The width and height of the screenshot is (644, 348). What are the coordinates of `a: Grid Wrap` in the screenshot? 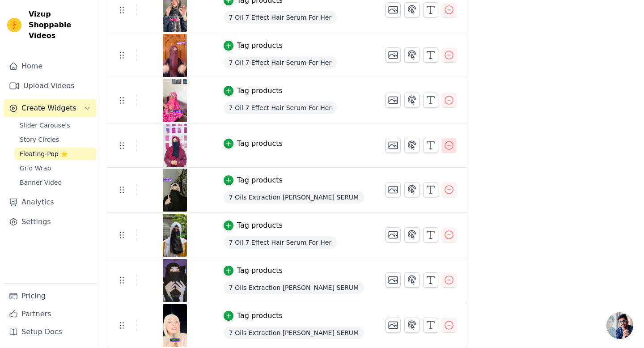 It's located at (55, 168).